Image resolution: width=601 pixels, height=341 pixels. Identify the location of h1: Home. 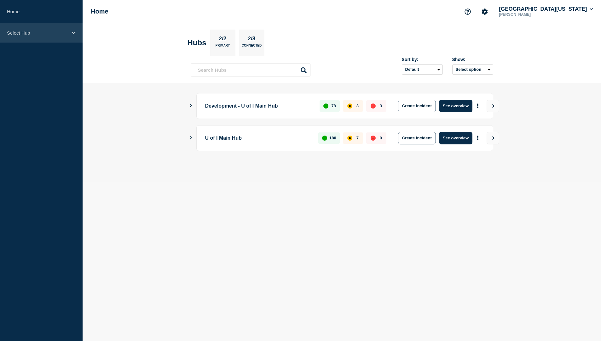
(100, 11).